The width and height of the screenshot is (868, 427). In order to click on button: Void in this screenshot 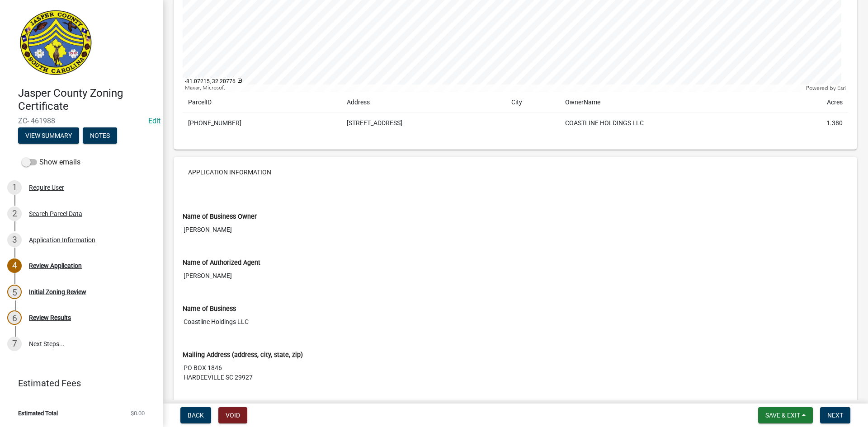, I will do `click(233, 416)`.